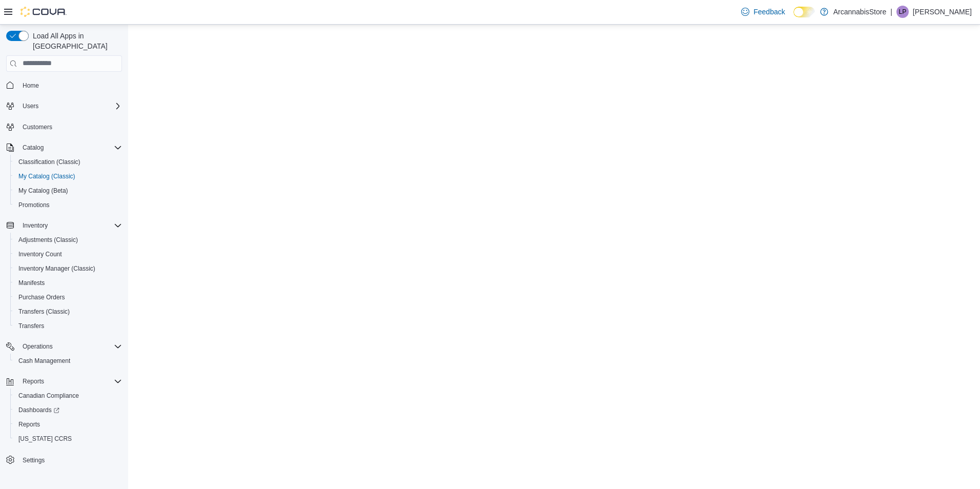 The width and height of the screenshot is (980, 489). What do you see at coordinates (64, 346) in the screenshot?
I see `button: Operations` at bounding box center [64, 346].